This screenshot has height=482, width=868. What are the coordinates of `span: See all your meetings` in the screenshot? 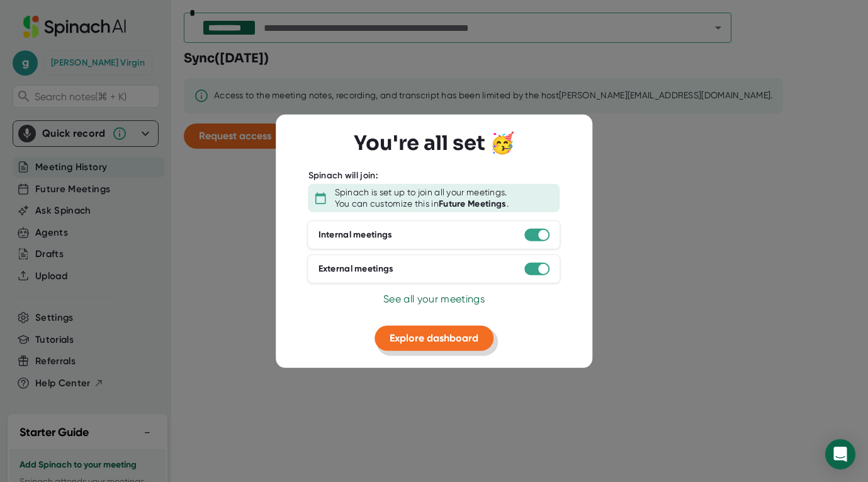 It's located at (434, 298).